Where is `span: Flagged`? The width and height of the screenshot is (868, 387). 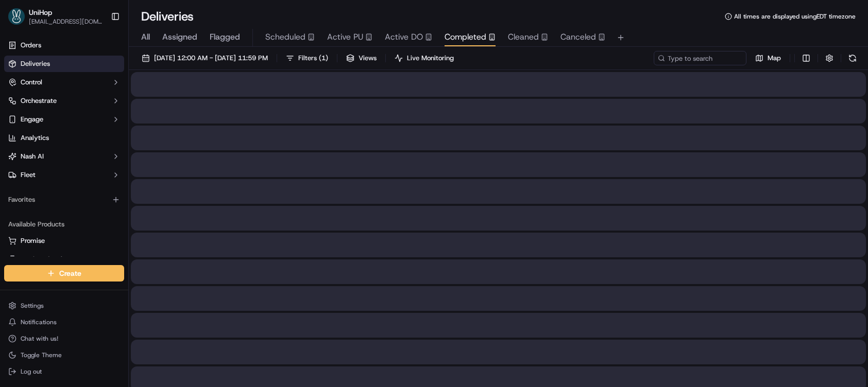
span: Flagged is located at coordinates (224, 37).